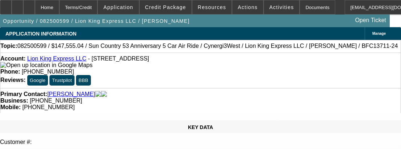 The image size is (401, 149). Describe the element at coordinates (207, 46) in the screenshot. I see `span: 082500599 / $147,555.04 / Sun Country 53 Anniversary 5 Car Air Ride / Cynergi3West / Lion King Ex...` at that location.